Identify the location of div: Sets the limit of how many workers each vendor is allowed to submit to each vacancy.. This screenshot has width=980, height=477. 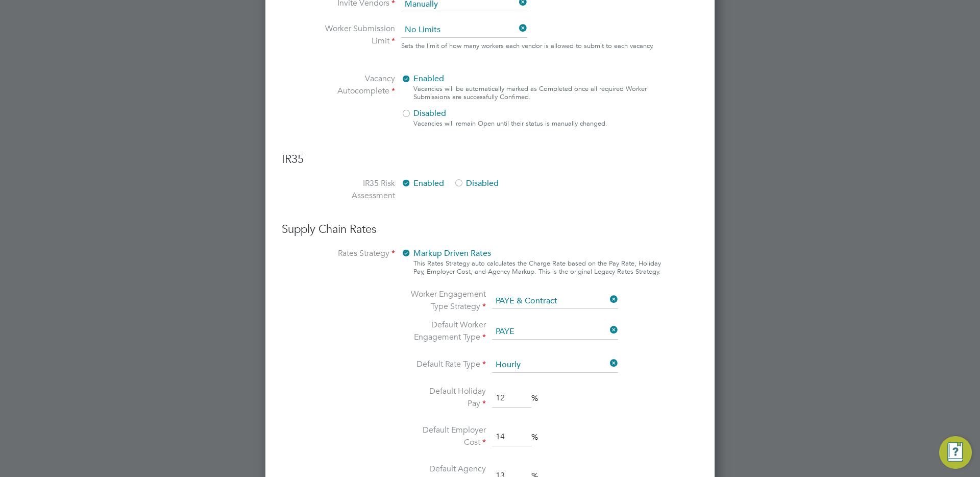
(527, 46).